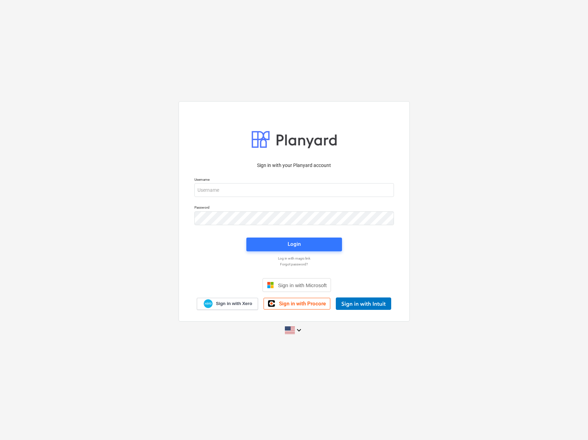 The width and height of the screenshot is (588, 440). What do you see at coordinates (270, 285) in the screenshot?
I see `img: Microsoft logo` at bounding box center [270, 285].